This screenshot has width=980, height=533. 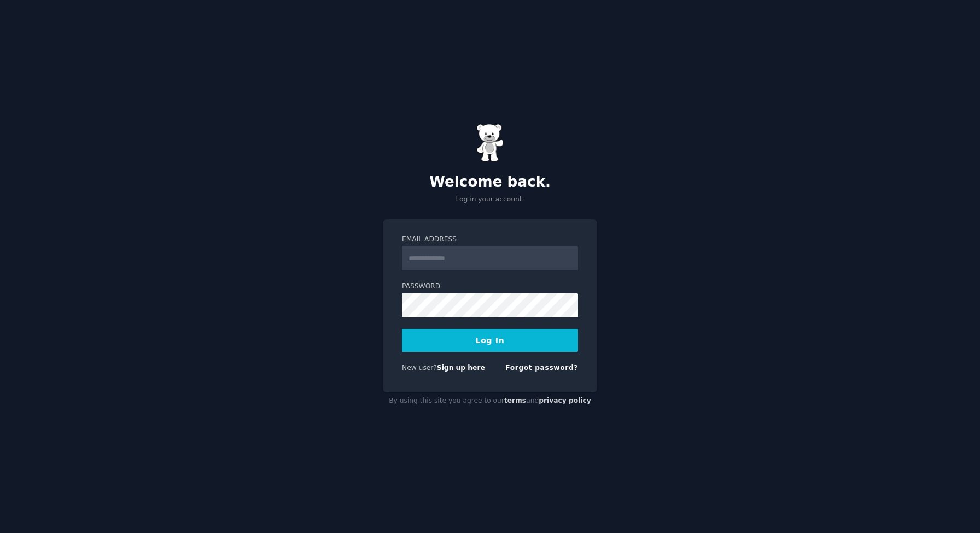 What do you see at coordinates (490, 287) in the screenshot?
I see `label: Password` at bounding box center [490, 287].